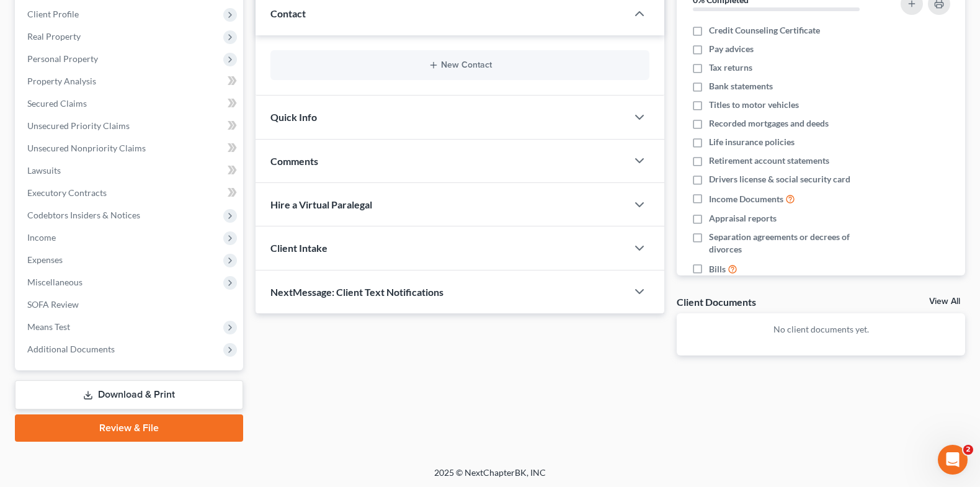 This screenshot has width=980, height=487. I want to click on button: New Contact, so click(459, 65).